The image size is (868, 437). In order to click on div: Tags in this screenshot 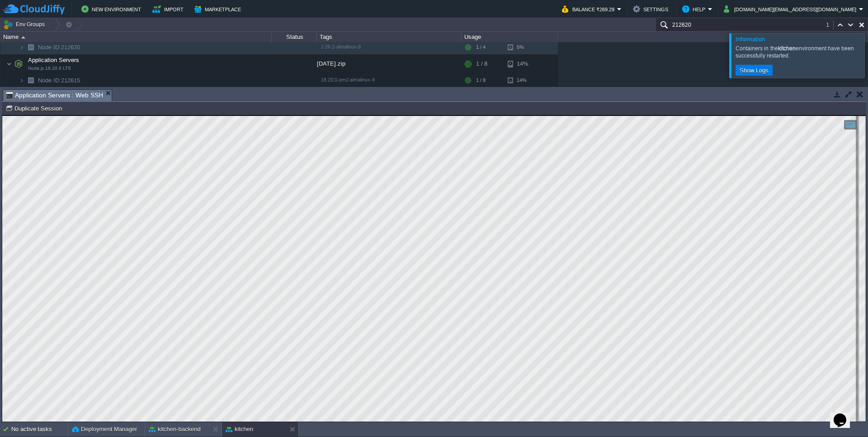, I will do `click(389, 37)`.